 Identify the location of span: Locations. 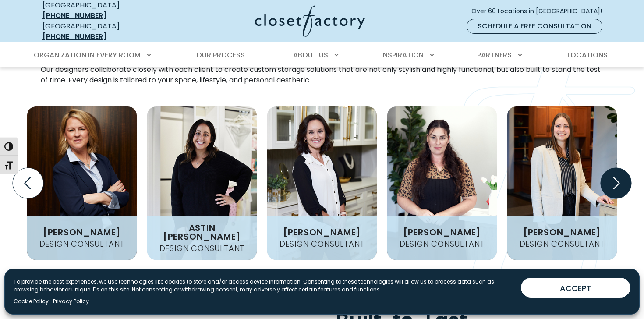
(587, 55).